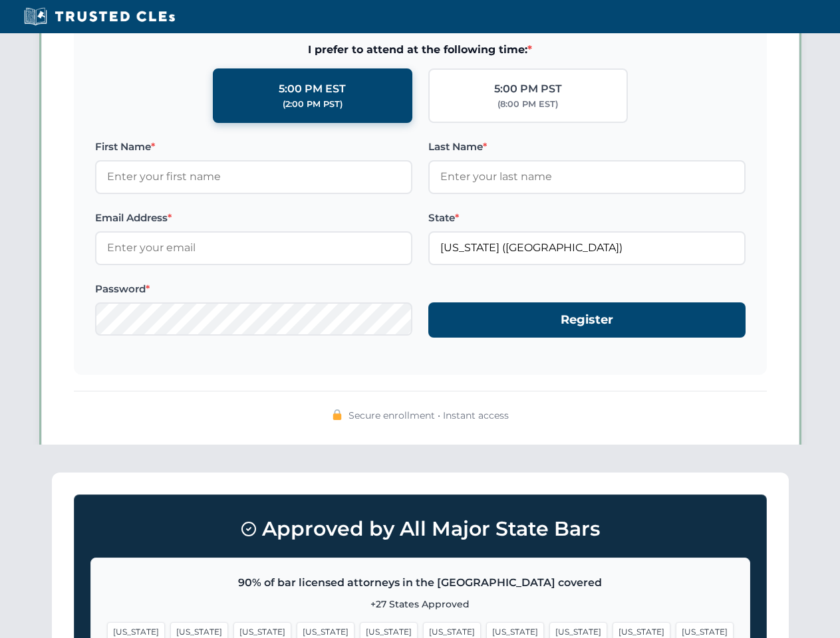  I want to click on input: Enter your last name, so click(586, 177).